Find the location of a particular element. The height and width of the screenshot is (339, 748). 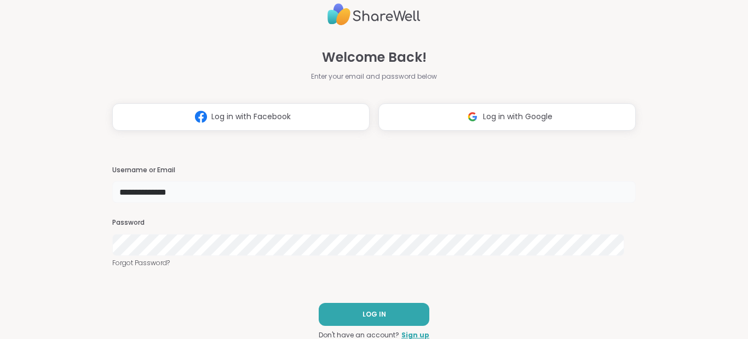

button: Log in with Google is located at coordinates (507, 117).